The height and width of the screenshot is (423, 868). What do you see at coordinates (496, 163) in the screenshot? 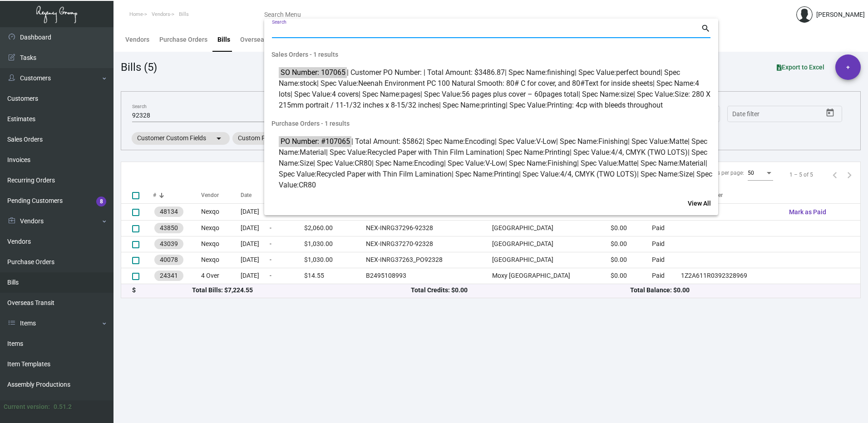
I see `span: | Total Amount: $5862 | Spec Name: | Spec Value: | Spec Name: | Spec Value: | Spec Name: | Spec V...` at bounding box center [496, 163].